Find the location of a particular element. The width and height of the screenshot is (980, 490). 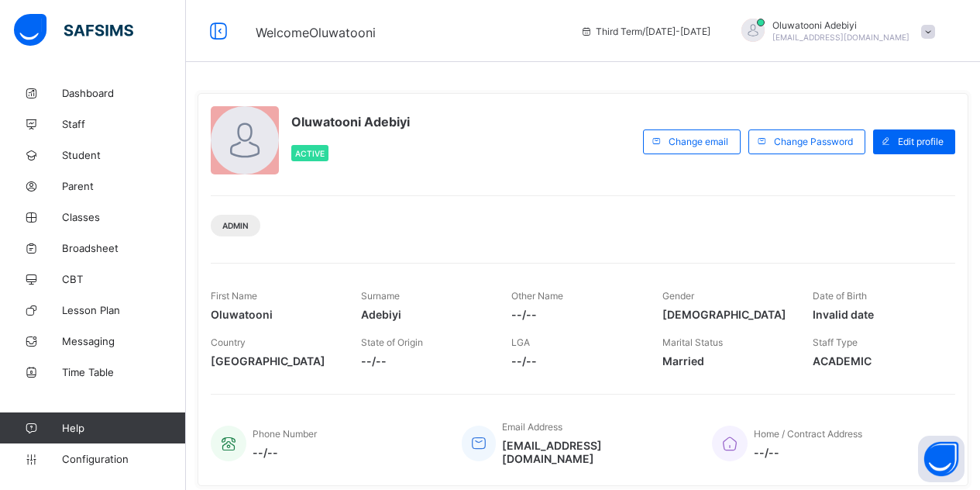

span: Parent is located at coordinates (124, 186).